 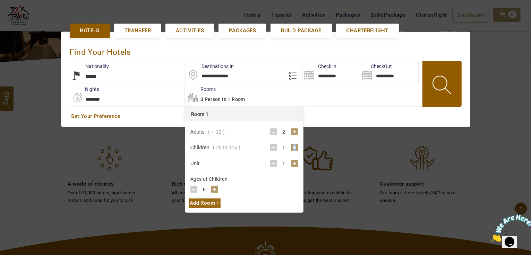 I want to click on span: Build Package, so click(x=301, y=31).